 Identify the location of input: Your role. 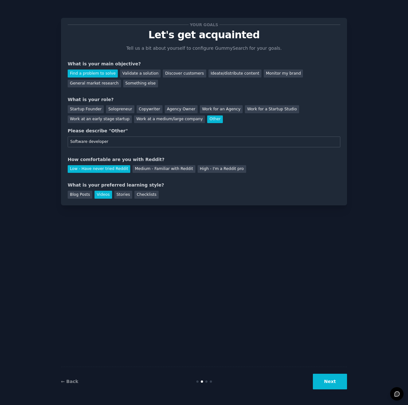
(204, 142).